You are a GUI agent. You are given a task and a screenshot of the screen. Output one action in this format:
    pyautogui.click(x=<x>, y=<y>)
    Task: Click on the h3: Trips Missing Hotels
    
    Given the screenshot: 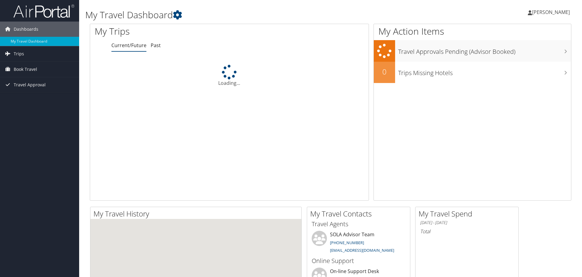 What is the action you would take?
    pyautogui.click(x=485, y=72)
    